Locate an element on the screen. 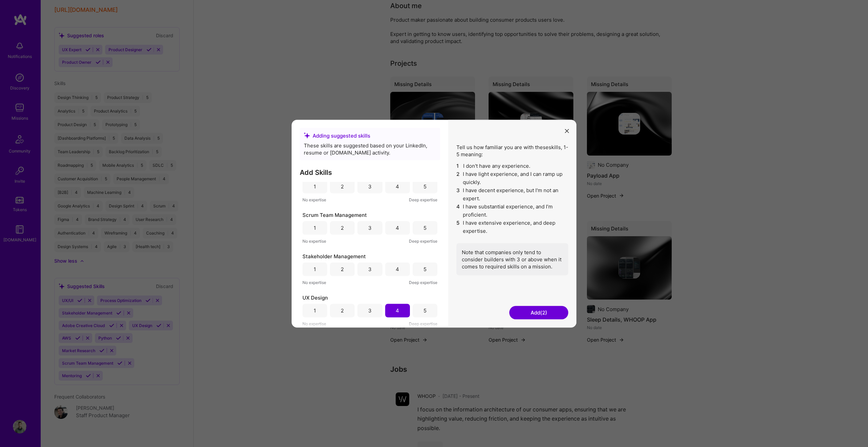  li: I have light experience, and I can ramp up quickly. is located at coordinates (512, 178).